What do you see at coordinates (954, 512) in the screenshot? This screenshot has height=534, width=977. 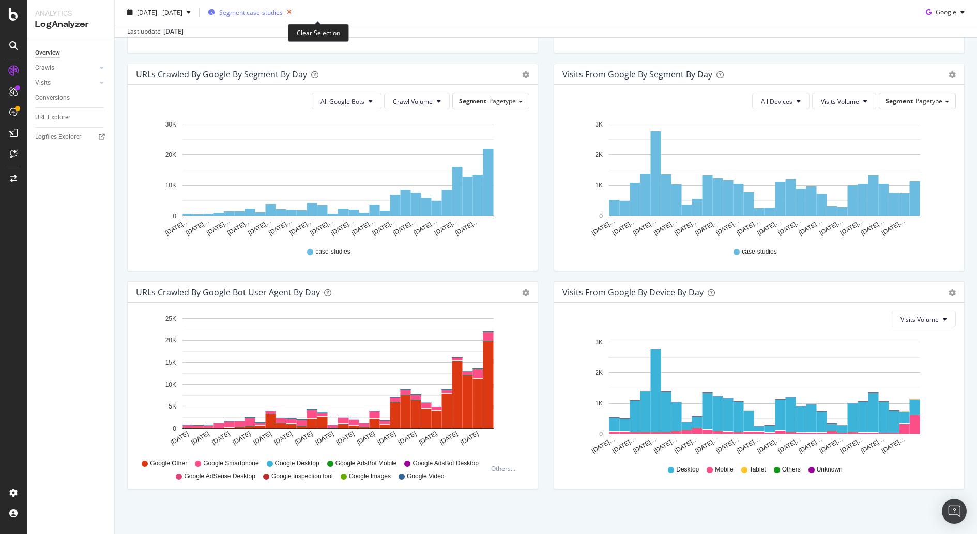 I see `div: Open Intercom Messenger` at bounding box center [954, 512].